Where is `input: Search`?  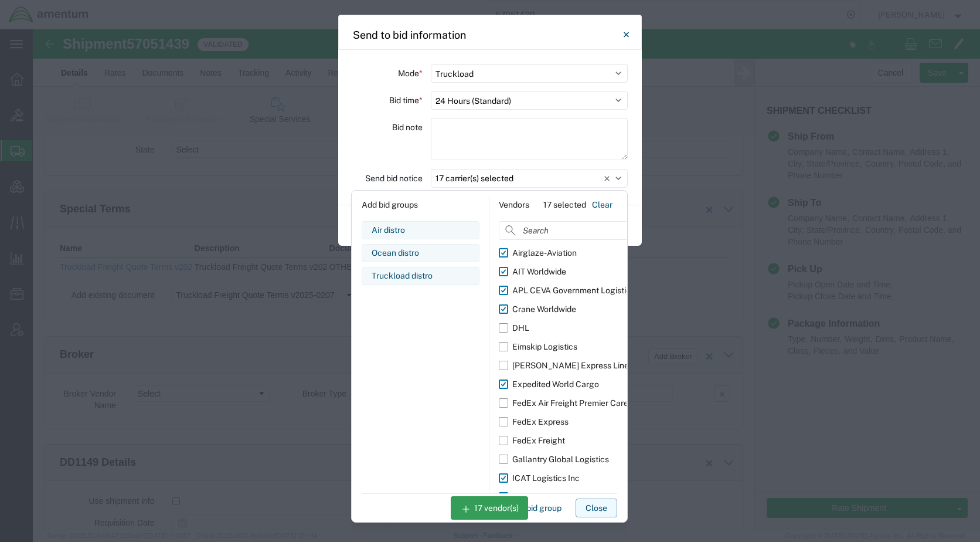
input: Search is located at coordinates (577, 230).